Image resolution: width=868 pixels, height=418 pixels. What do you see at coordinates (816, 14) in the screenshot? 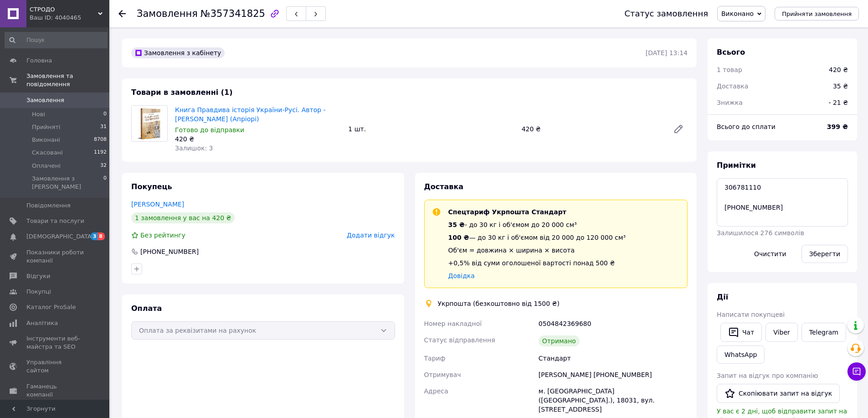
I see `button: Прийняти замовлення` at bounding box center [816, 14].